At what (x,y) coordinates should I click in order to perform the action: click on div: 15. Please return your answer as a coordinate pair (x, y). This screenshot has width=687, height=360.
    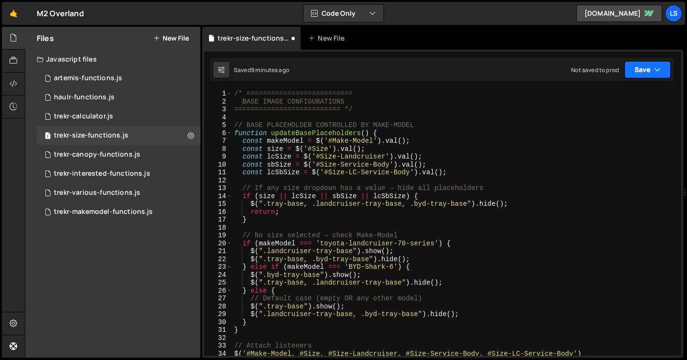
    Looking at the image, I should click on (218, 204).